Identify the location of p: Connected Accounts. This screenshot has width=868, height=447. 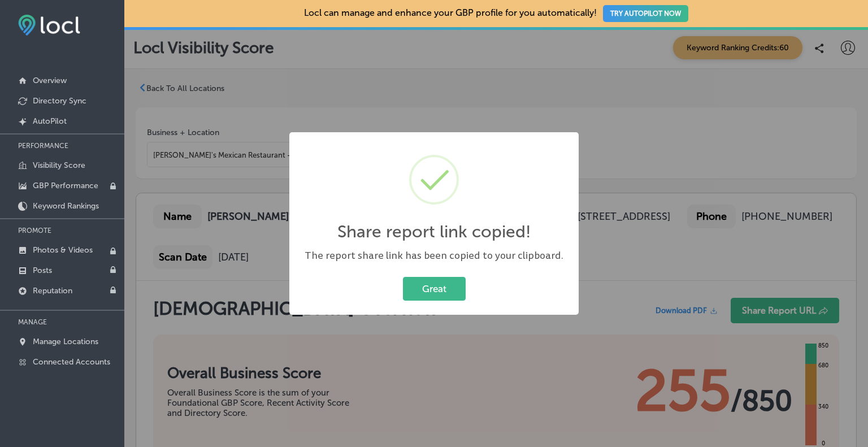
(71, 362).